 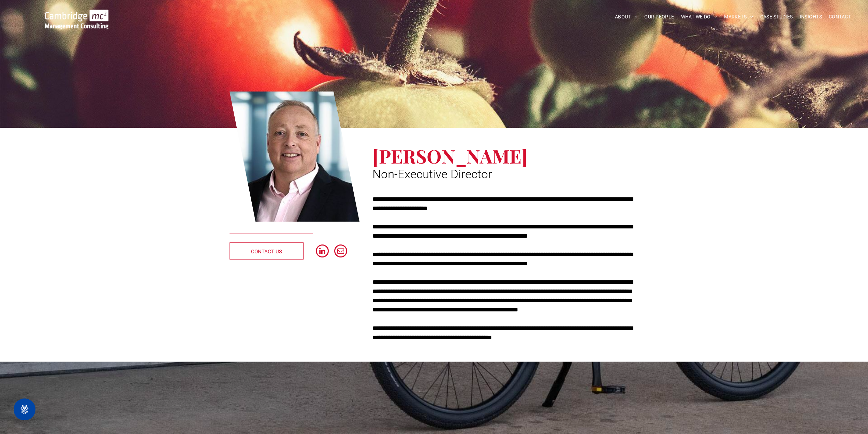 What do you see at coordinates (699, 17) in the screenshot?
I see `a: WHAT WE DO` at bounding box center [699, 17].